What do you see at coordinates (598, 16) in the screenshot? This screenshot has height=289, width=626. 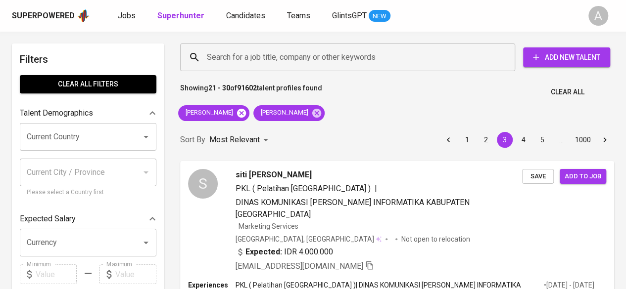 I see `div: A` at bounding box center [598, 16].